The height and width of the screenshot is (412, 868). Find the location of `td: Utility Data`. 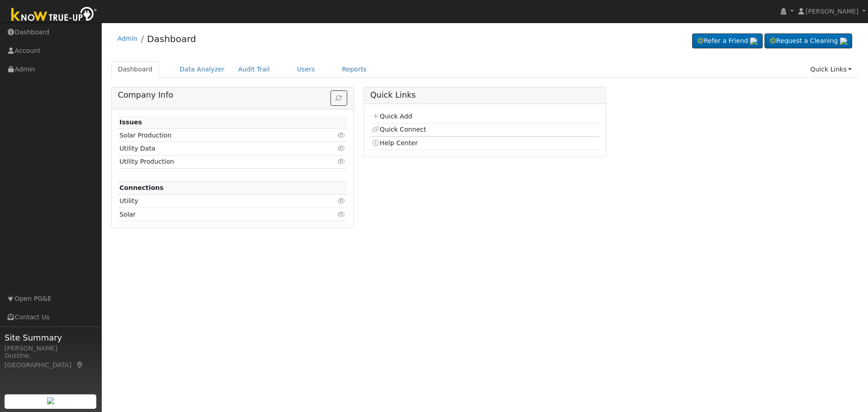

td: Utility Data is located at coordinates (214, 148).